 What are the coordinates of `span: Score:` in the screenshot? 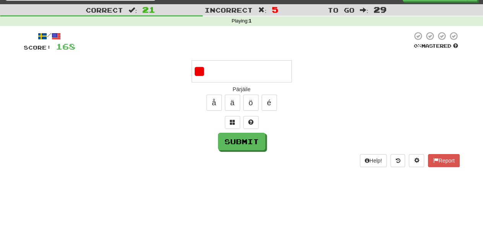 It's located at (37, 47).